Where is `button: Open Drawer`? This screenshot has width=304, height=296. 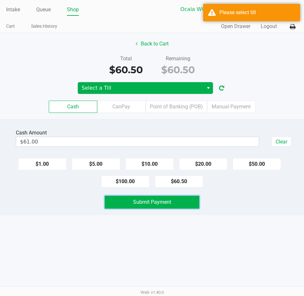 button: Open Drawer is located at coordinates (235, 26).